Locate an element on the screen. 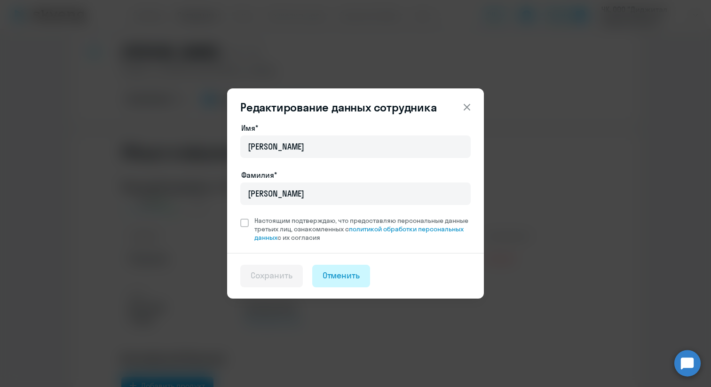  span: Настоящим подтверждаю, что предоставляю персональные данные третьих лиц, ознакомленных с с их сог... is located at coordinates (362, 229).